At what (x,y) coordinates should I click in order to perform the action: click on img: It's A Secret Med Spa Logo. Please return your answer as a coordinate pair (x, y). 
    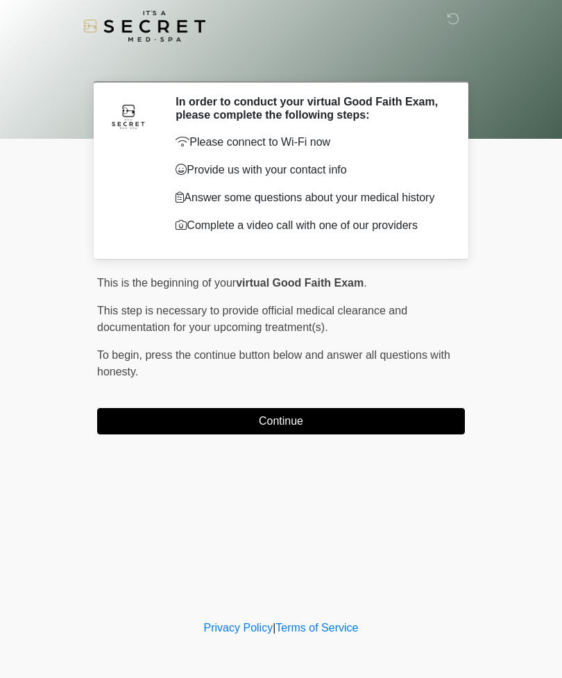
    Looking at the image, I should click on (144, 26).